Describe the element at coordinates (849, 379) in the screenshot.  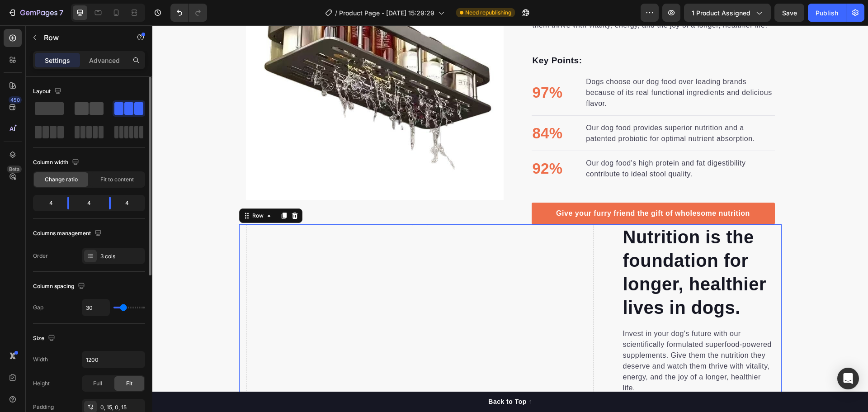
I see `div: Open Intercom Messenger` at that location.